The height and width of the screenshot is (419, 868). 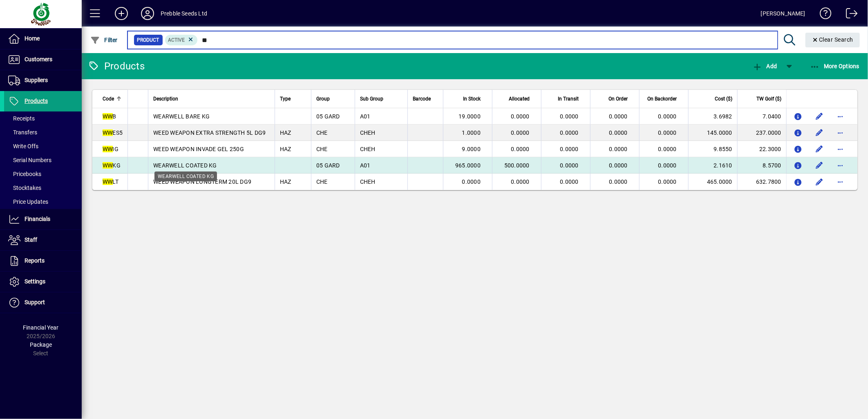 What do you see at coordinates (471, 132) in the screenshot?
I see `span: 1.0000` at bounding box center [471, 132].